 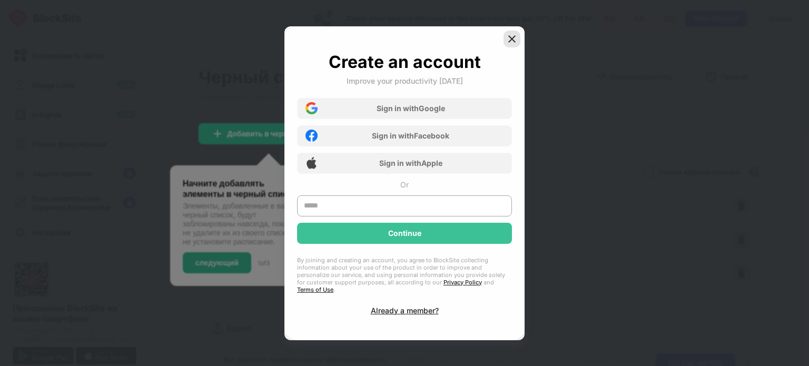 I want to click on img: apple-icon.png, so click(x=311, y=163).